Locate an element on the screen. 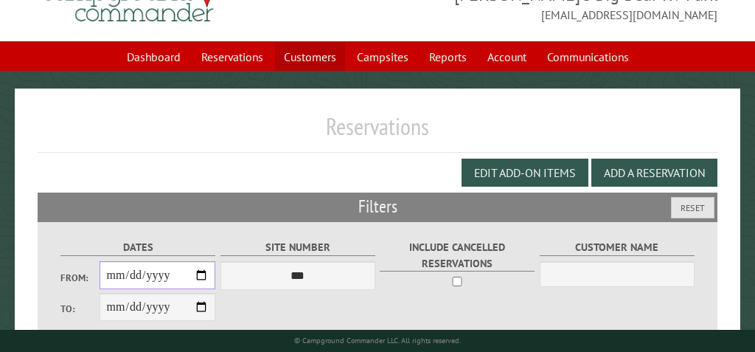 The image size is (755, 352). a: Dashboard is located at coordinates (153, 57).